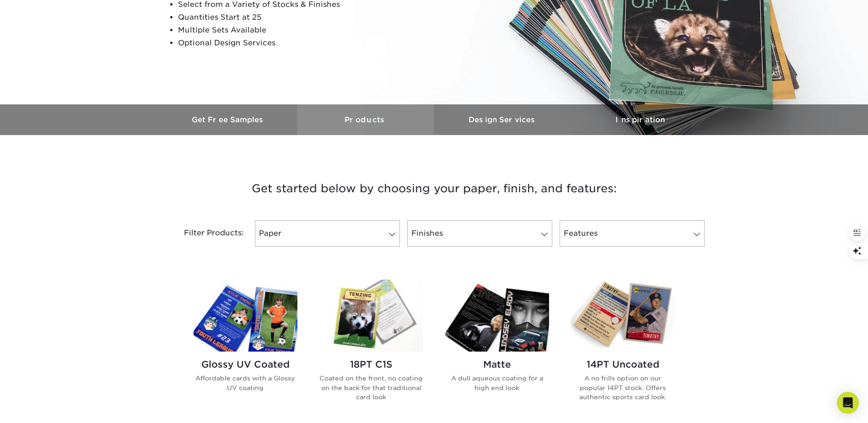  What do you see at coordinates (371, 315) in the screenshot?
I see `img: 18PT C1S Trading Cards` at bounding box center [371, 315].